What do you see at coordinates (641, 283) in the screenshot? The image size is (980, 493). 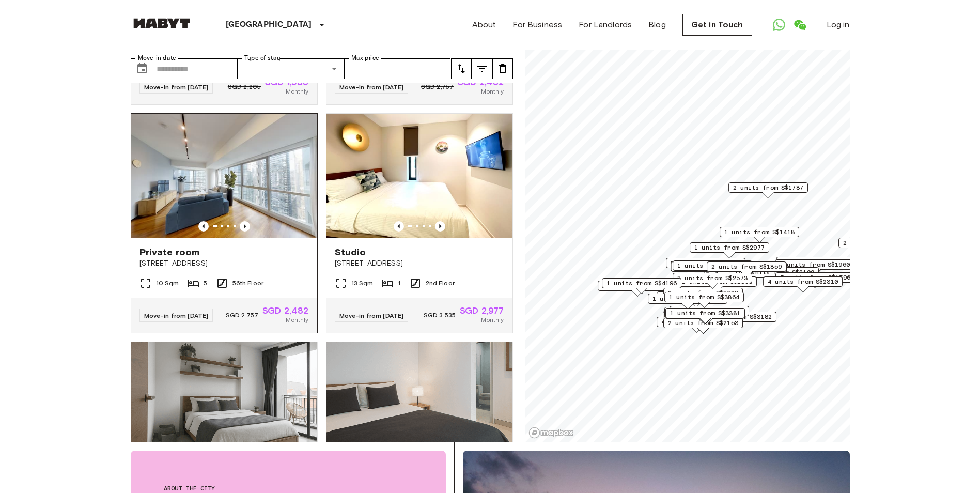 I see `span: 1 units from S$4196` at bounding box center [641, 283].